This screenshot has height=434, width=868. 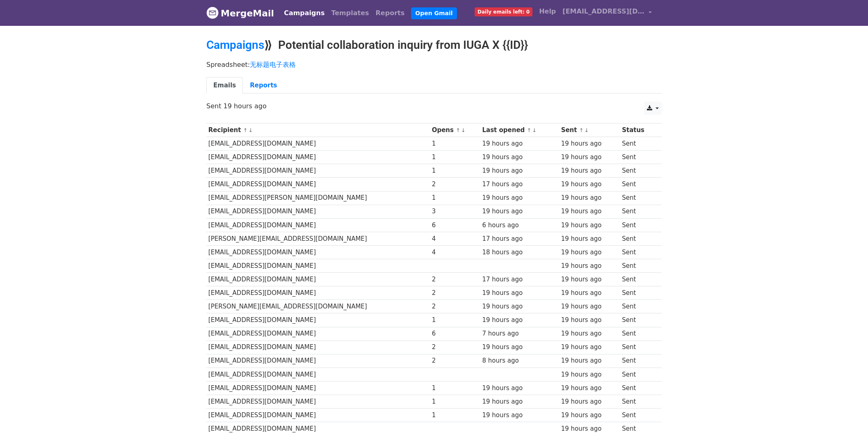 I want to click on div: 7 hours ago, so click(x=519, y=334).